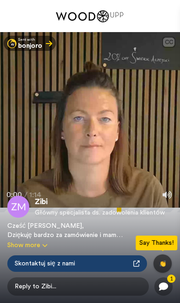 This screenshot has width=180, height=303. Describe the element at coordinates (156, 243) in the screenshot. I see `div: Say Thanks!` at that location.